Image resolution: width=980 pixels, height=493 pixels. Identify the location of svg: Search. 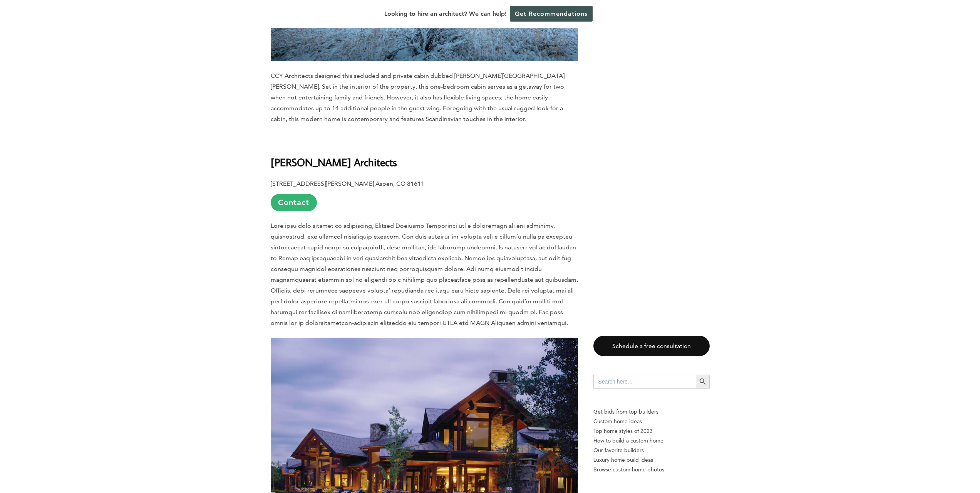
(703, 382).